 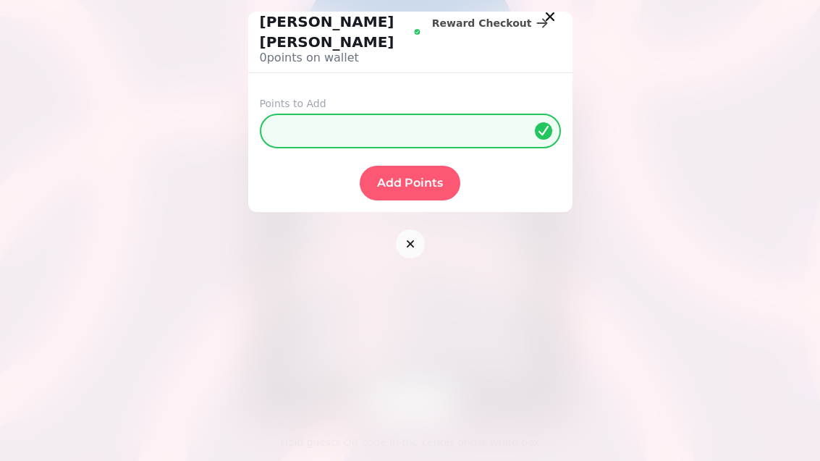 I want to click on label: Points to Add, so click(x=410, y=103).